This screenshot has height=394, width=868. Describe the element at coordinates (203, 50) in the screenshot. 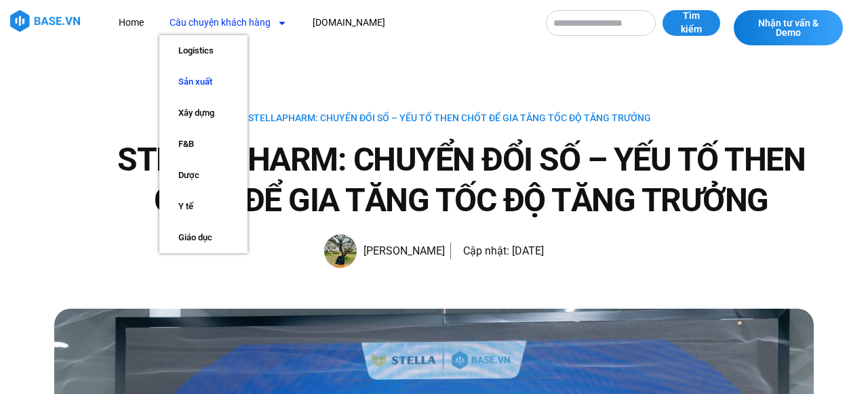

I see `a: Logistics` at that location.